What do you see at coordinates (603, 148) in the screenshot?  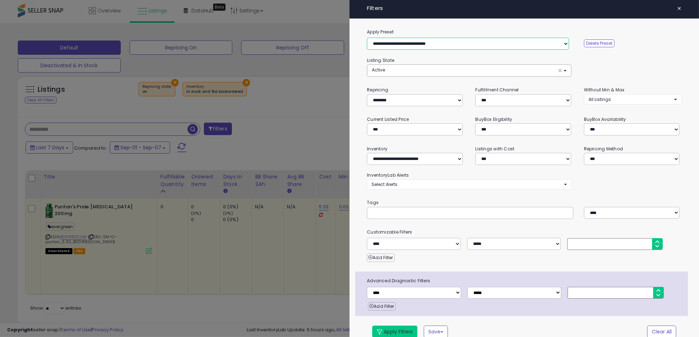 I see `small: Repricing Method` at bounding box center [603, 148].